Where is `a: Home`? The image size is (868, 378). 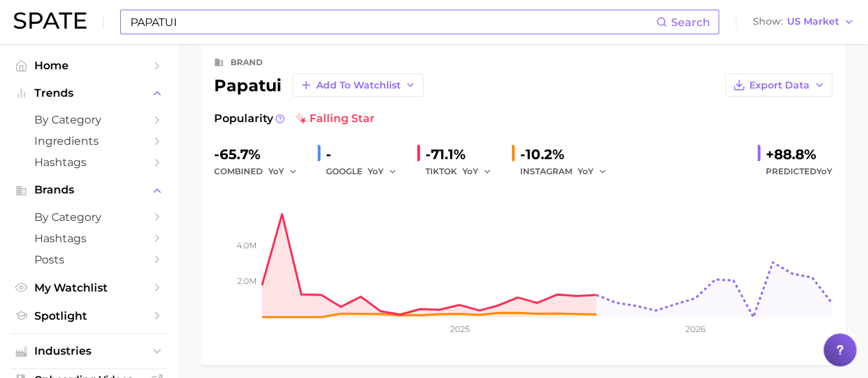 a: Home is located at coordinates (89, 65).